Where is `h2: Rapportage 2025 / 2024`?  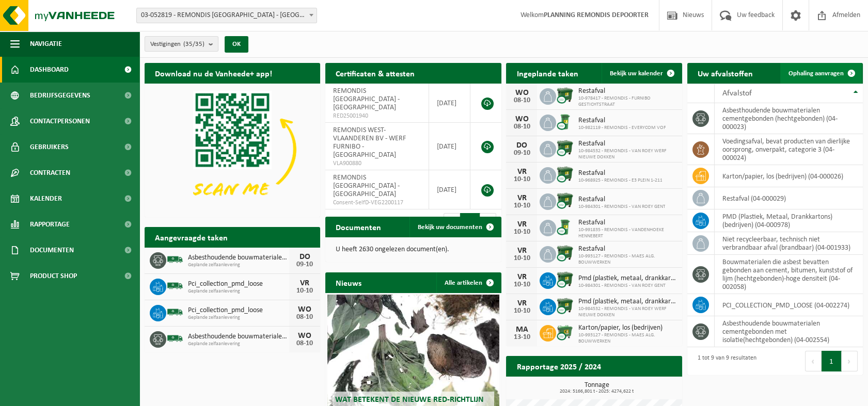 h2: Rapportage 2025 / 2024 is located at coordinates (558, 366).